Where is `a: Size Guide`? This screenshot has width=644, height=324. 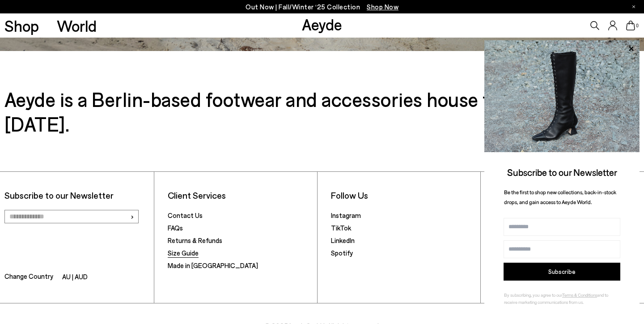 a: Size Guide is located at coordinates (183, 253).